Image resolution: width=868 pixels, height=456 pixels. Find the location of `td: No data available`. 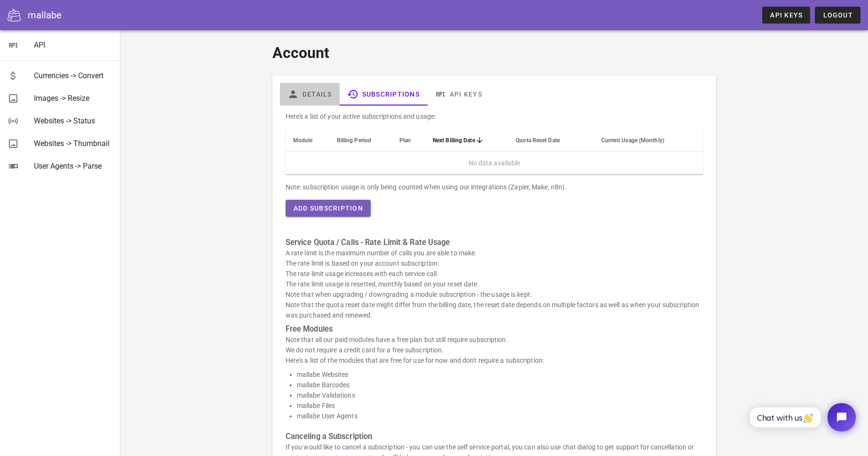

td: No data available is located at coordinates (494, 163).